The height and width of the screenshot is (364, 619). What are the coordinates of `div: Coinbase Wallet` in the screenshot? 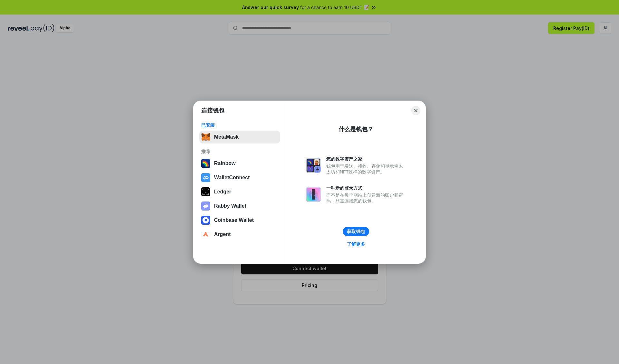 It's located at (234, 220).